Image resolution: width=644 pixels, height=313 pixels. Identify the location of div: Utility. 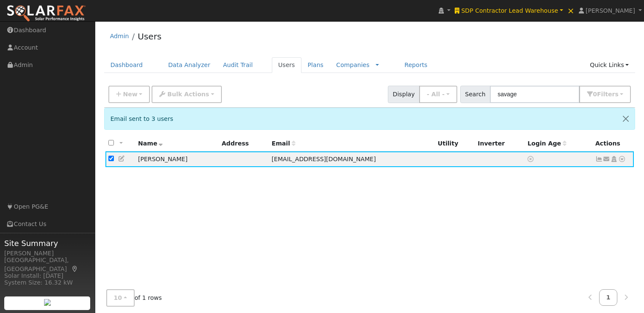
(455, 143).